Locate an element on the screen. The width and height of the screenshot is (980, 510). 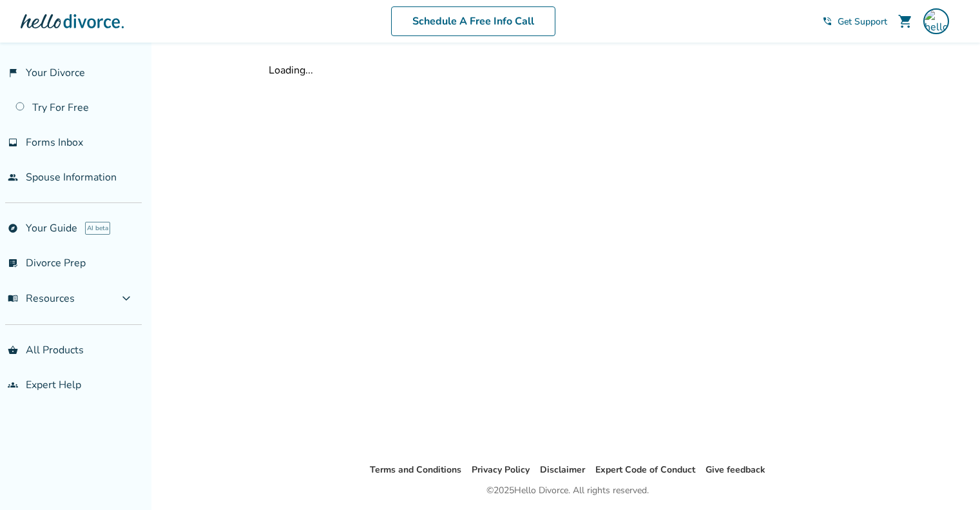
span: AI beta is located at coordinates (97, 229).